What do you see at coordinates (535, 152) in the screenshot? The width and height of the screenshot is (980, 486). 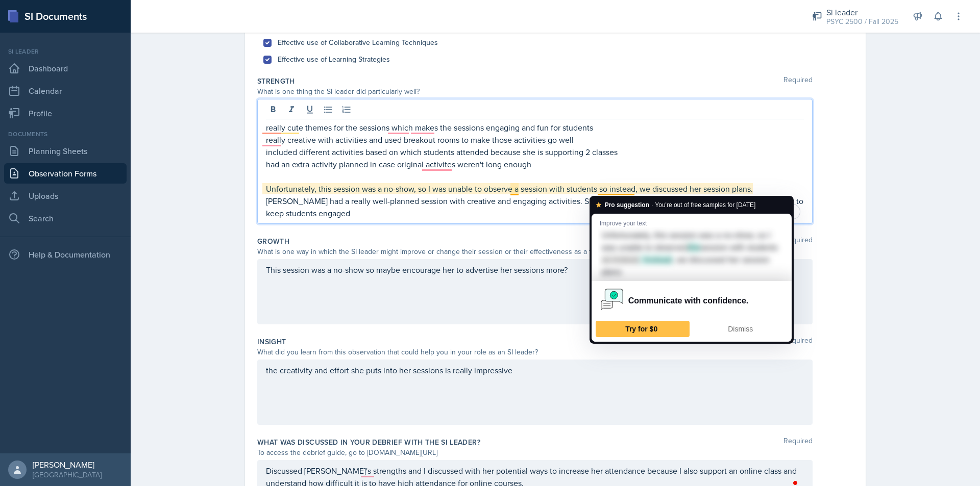 I see `p: included different activities based on which students attended because she is supporting 2 classes` at bounding box center [535, 152].